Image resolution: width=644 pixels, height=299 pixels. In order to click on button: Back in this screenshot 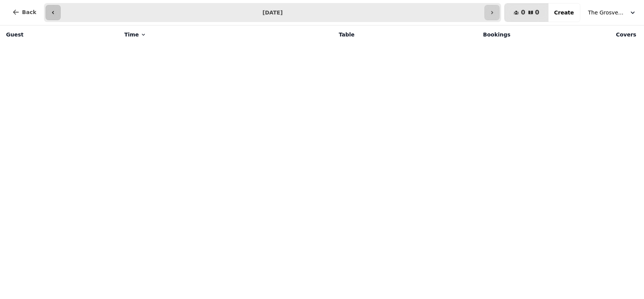, I will do `click(24, 12)`.